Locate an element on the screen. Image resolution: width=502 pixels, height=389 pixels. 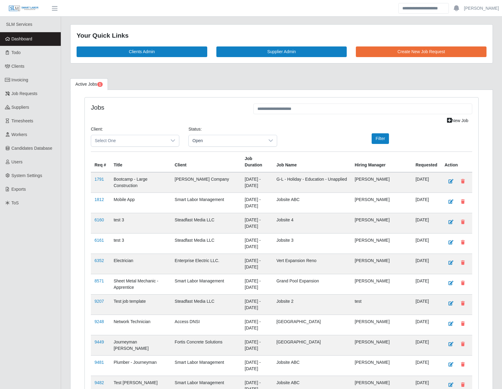
span: Users is located at coordinates (17, 162).